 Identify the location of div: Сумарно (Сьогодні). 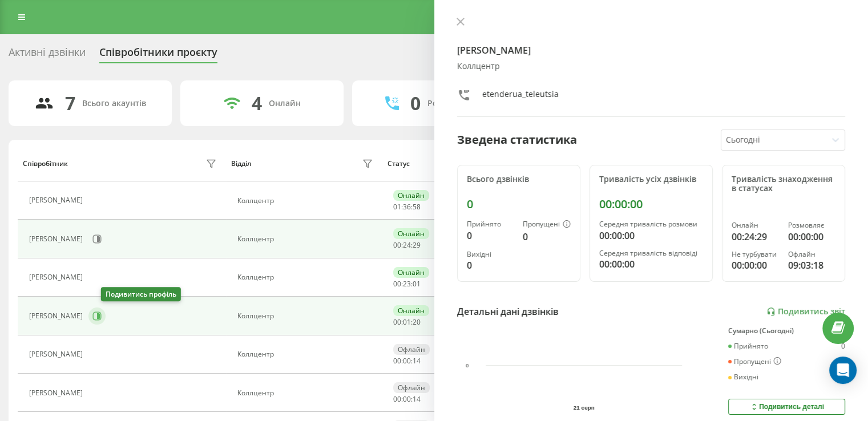
(786, 331).